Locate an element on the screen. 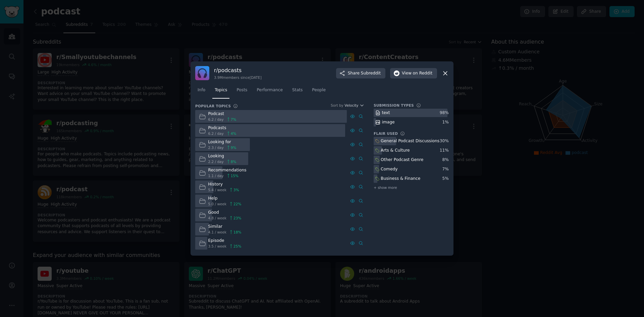 The width and height of the screenshot is (644, 317). div: Podcasts is located at coordinates (223, 128).